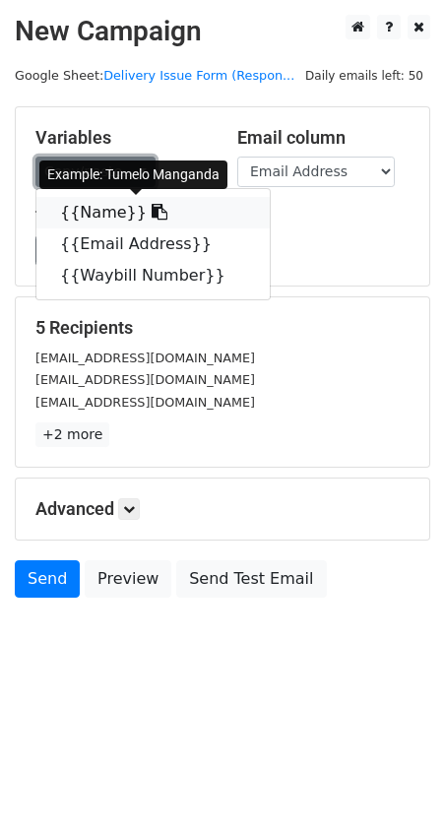 Image resolution: width=445 pixels, height=833 pixels. Describe the element at coordinates (72, 434) in the screenshot. I see `a: +2 more` at that location.